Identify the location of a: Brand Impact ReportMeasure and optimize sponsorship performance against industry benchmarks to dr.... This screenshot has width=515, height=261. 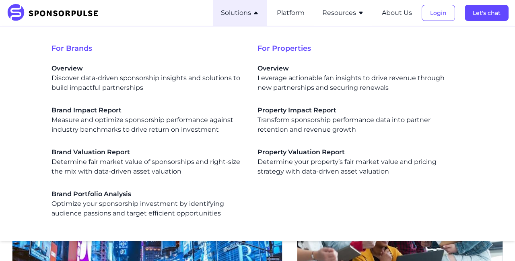
(148, 120).